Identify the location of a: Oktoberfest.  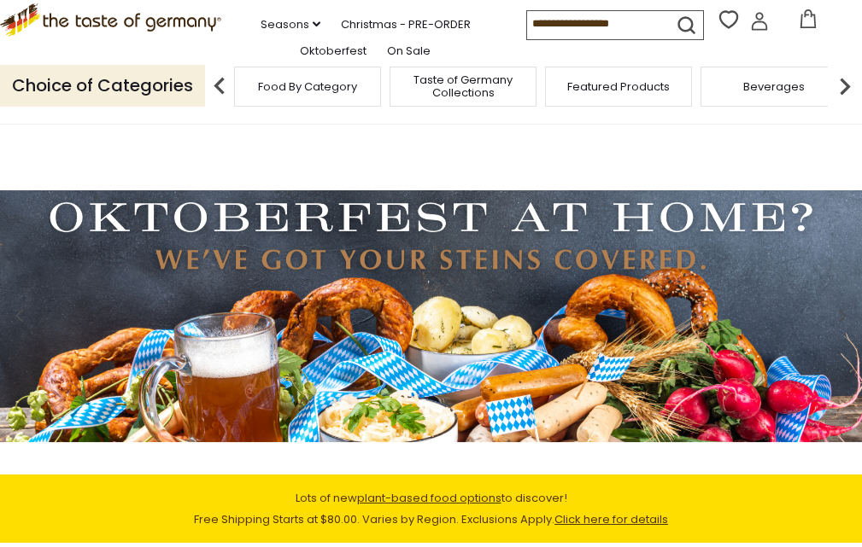
(333, 51).